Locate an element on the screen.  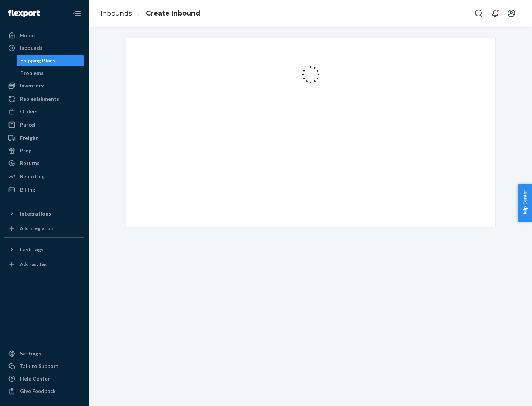
button: Open notifications is located at coordinates (495, 13).